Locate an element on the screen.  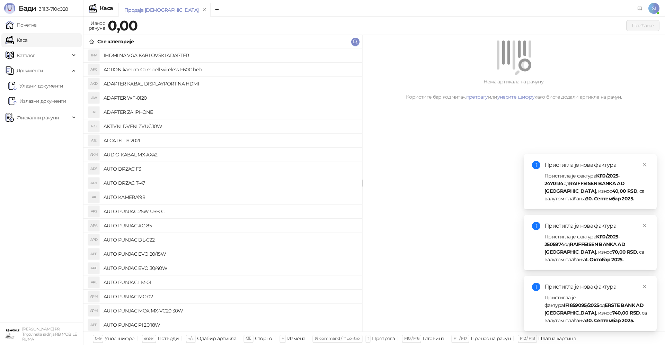
h4: ADAPTER ZA IPHONE is located at coordinates (230, 112).